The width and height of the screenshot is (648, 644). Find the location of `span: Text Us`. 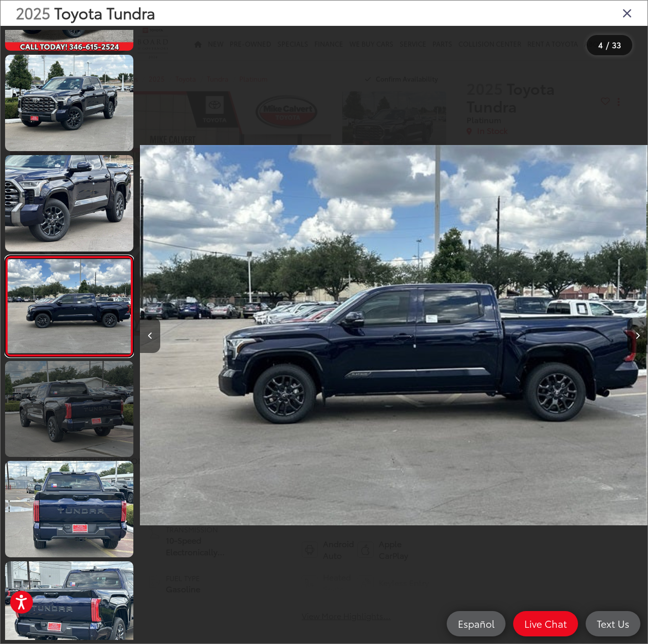

span: Text Us is located at coordinates (613, 623).